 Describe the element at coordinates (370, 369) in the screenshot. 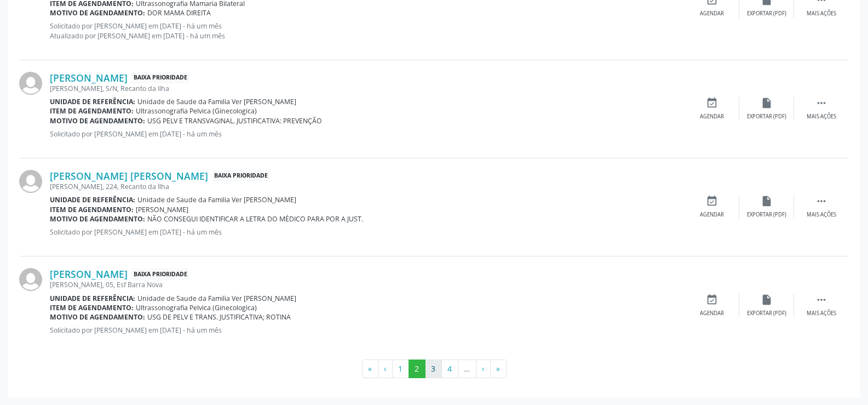

I see `button: Go to first page` at that location.